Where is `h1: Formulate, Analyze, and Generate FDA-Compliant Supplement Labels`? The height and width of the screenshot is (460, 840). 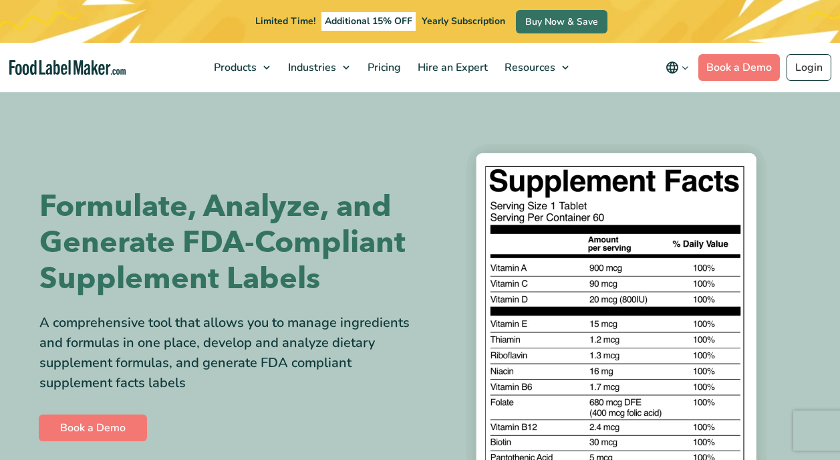 h1: Formulate, Analyze, and Generate FDA-Compliant Supplement Labels is located at coordinates (225, 243).